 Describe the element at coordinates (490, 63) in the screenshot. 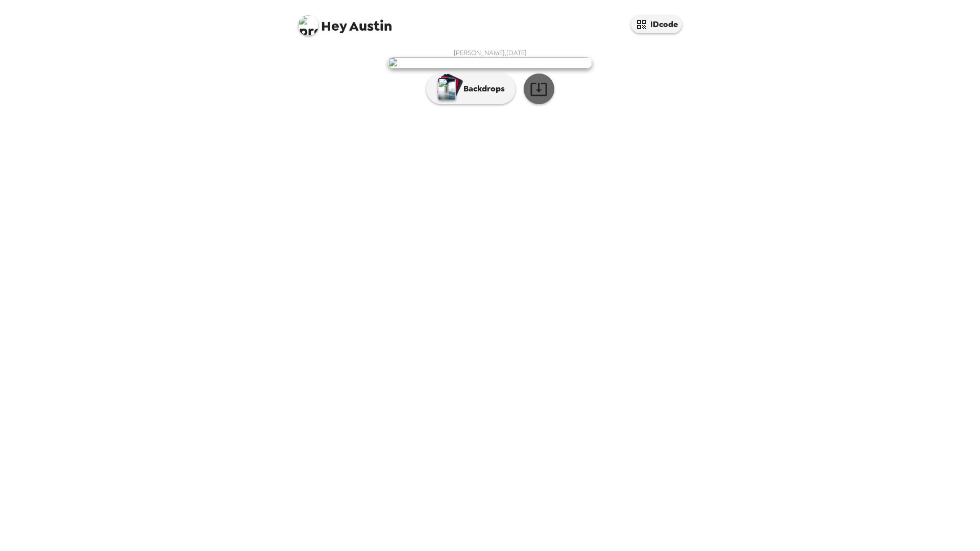

I see `img: user` at that location.